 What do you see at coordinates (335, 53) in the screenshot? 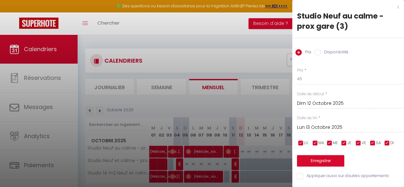
I see `label: Disponibilité` at bounding box center [335, 53].